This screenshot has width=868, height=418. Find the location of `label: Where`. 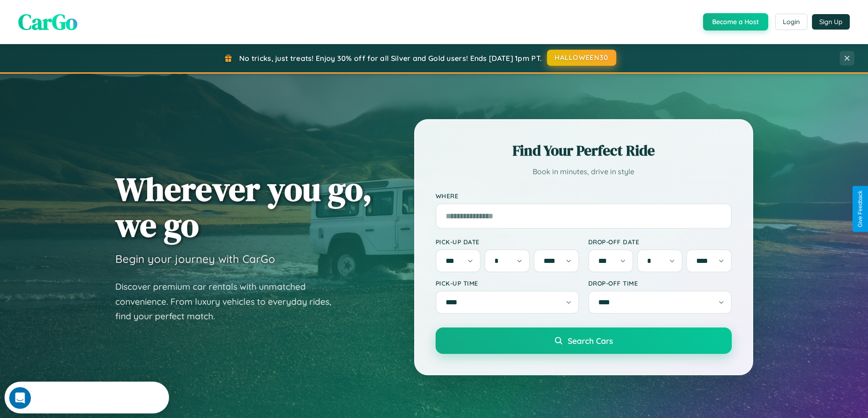

label: Where is located at coordinates (584, 196).